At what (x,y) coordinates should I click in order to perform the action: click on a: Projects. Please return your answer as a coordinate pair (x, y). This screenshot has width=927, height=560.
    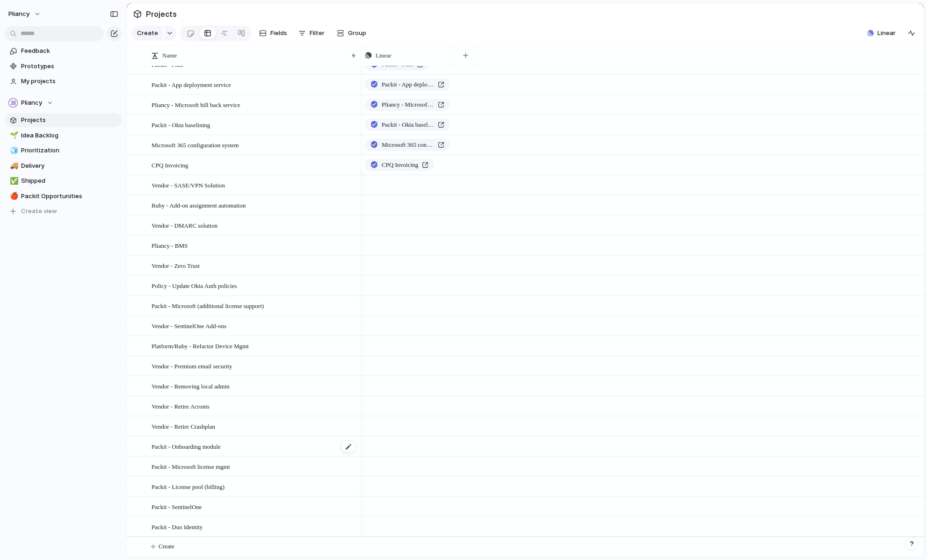
    Looking at the image, I should click on (63, 120).